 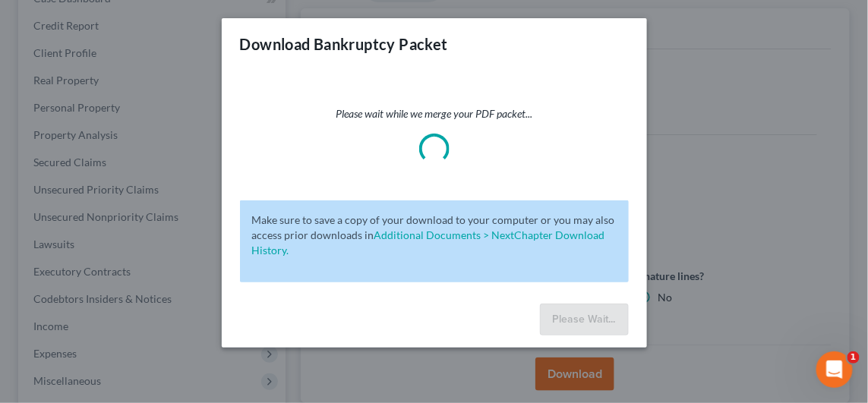 I want to click on h3: Download Bankruptcy Packet, so click(x=345, y=44).